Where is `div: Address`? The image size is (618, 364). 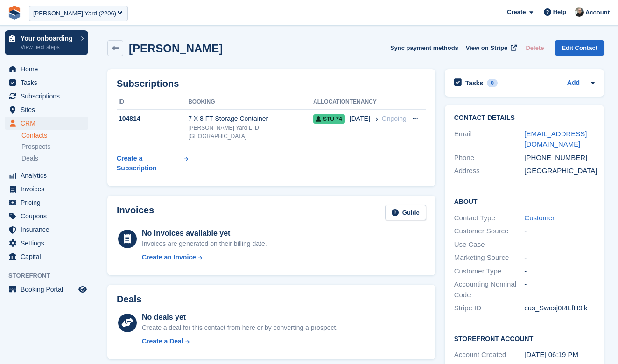
div: Address is located at coordinates (489, 171).